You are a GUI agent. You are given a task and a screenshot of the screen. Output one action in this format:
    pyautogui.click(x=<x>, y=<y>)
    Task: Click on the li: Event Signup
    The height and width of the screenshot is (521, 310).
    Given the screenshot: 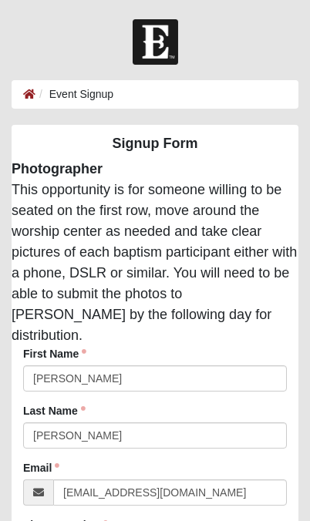 What is the action you would take?
    pyautogui.click(x=74, y=94)
    